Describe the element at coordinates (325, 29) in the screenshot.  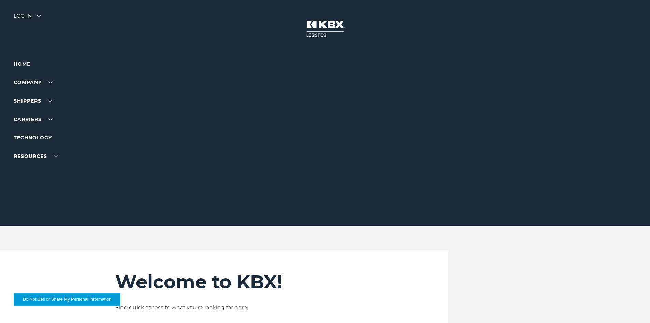
I see `img: kbx logo` at that location.